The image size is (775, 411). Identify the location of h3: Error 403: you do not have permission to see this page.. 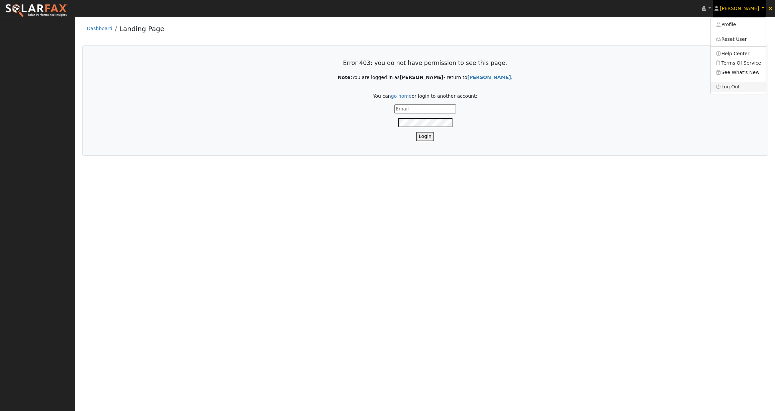
(425, 63).